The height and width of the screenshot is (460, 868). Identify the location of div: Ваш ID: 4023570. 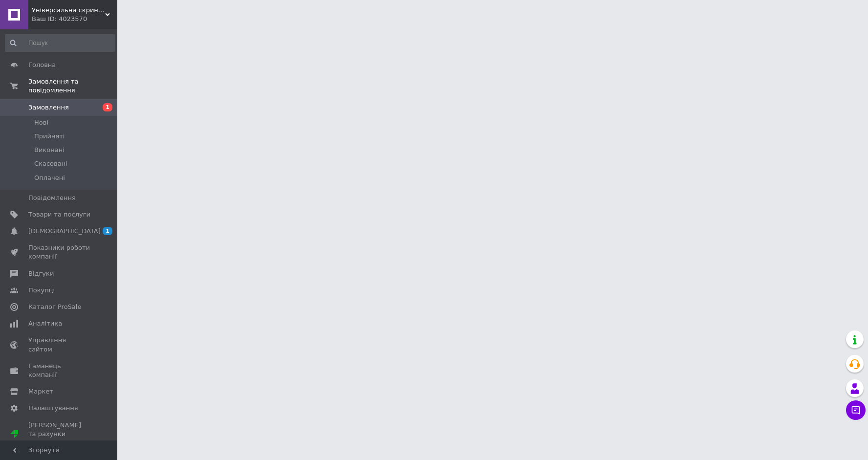
(74, 19).